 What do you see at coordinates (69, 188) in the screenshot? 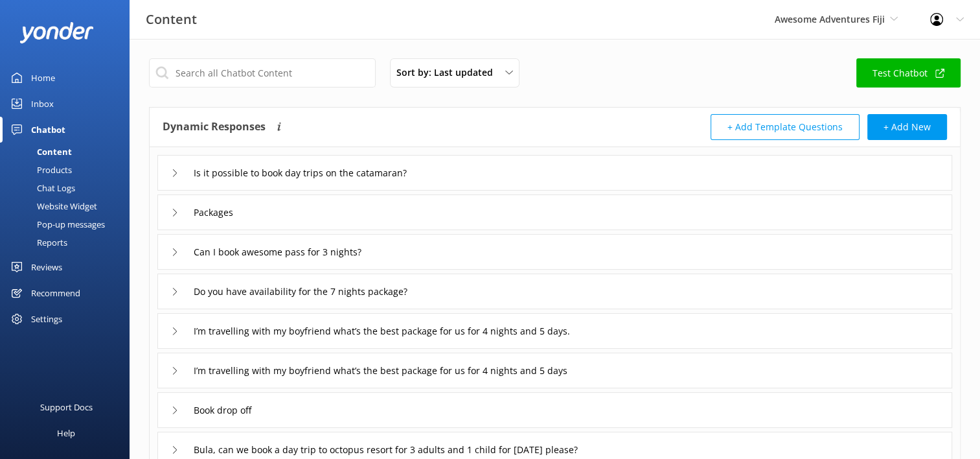
I see `a: Chat Logs` at bounding box center [69, 188].